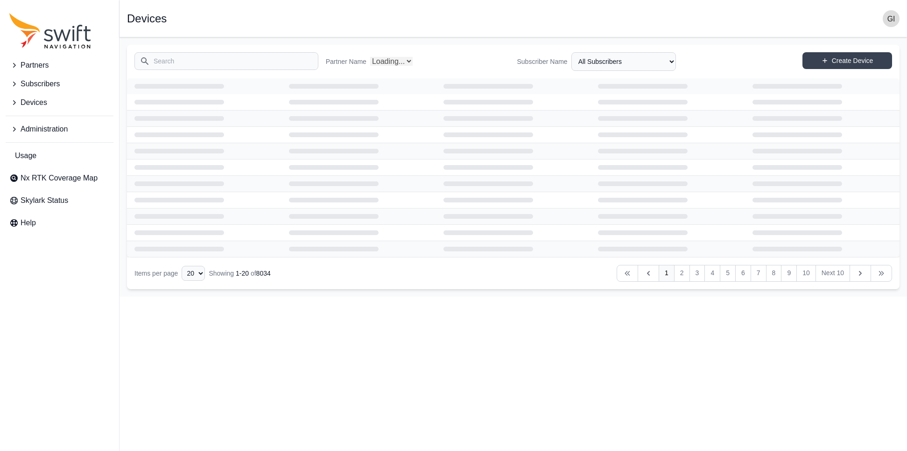 The width and height of the screenshot is (907, 451). What do you see at coordinates (623, 62) in the screenshot?
I see `select: Subscriber` at bounding box center [623, 62].